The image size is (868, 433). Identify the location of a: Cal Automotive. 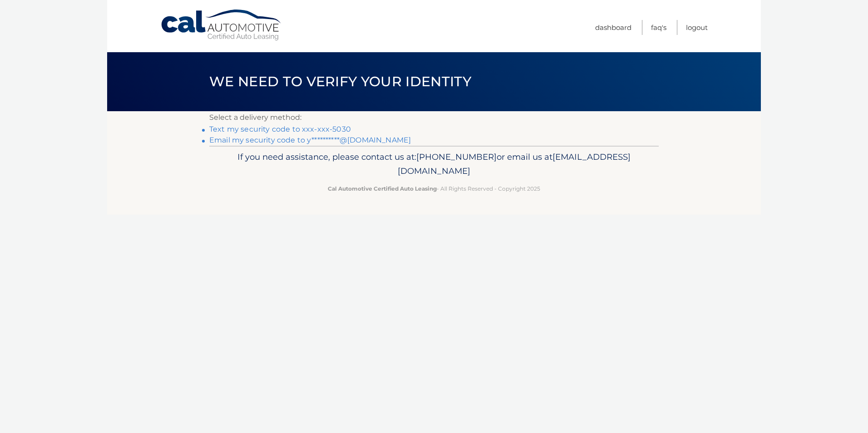
(221, 25).